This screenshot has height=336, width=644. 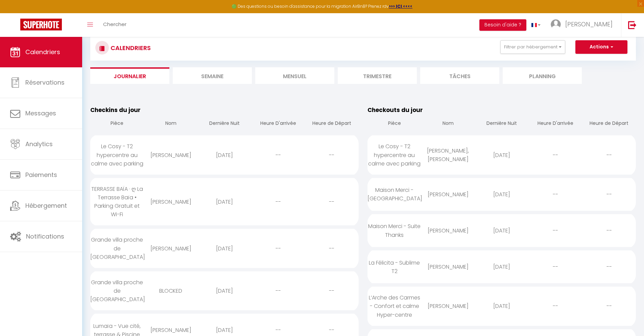 I want to click on div: L’Arche des Carmes - Confort et calme Hyper-centre, so click(x=394, y=306).